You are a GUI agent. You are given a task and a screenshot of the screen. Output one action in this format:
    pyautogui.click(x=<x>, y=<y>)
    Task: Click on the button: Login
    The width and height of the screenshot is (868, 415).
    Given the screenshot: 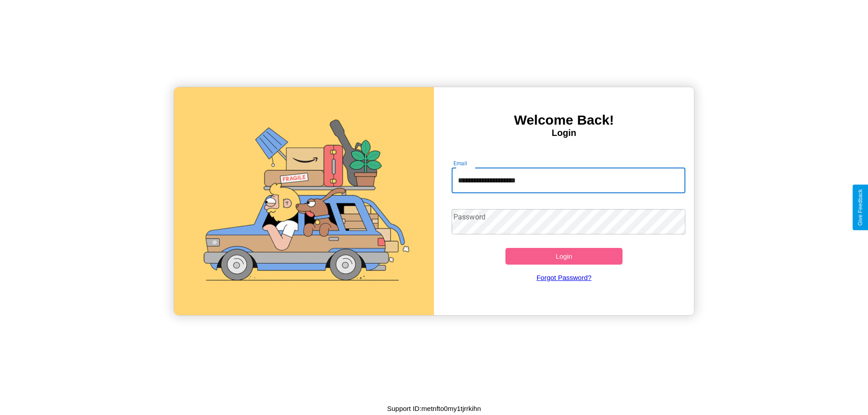 What is the action you would take?
    pyautogui.click(x=563, y=256)
    